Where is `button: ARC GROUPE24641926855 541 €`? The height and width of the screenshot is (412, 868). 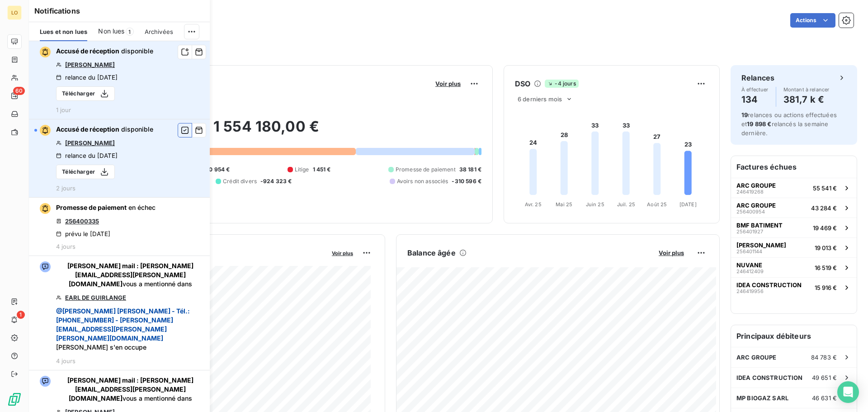
button: ARC GROUPE24641926855 541 € is located at coordinates (794, 187).